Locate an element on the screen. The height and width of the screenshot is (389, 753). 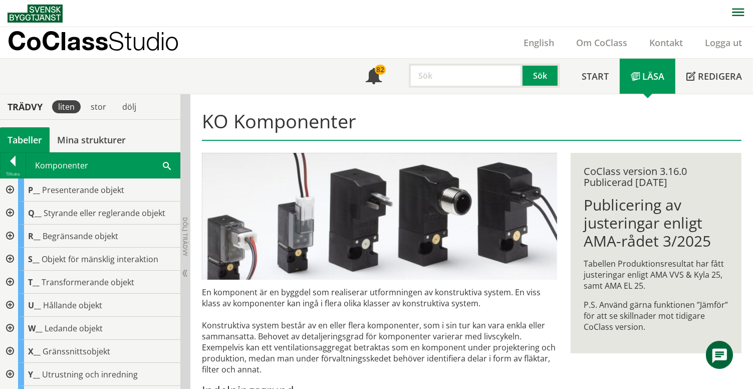
span: Ledande objekt is located at coordinates (74, 328).